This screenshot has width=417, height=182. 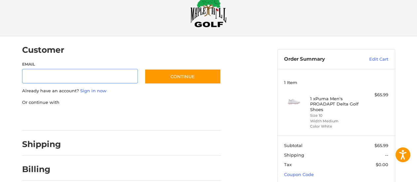 What do you see at coordinates (42, 144) in the screenshot?
I see `h2: Shipping` at bounding box center [42, 144].